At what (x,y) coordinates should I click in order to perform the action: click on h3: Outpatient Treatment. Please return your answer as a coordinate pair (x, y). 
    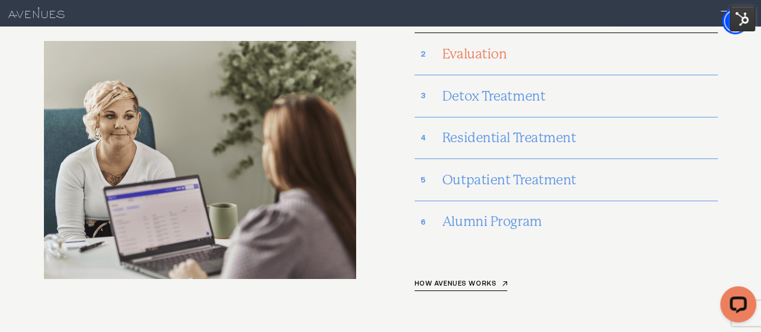
    Looking at the image, I should click on (580, 180).